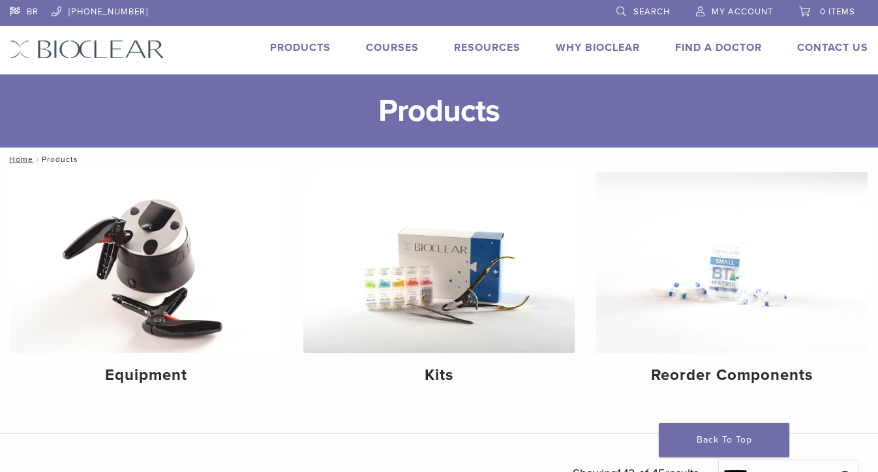 The image size is (878, 472). Describe the element at coordinates (731, 375) in the screenshot. I see `h4: Reorder Components` at that location.